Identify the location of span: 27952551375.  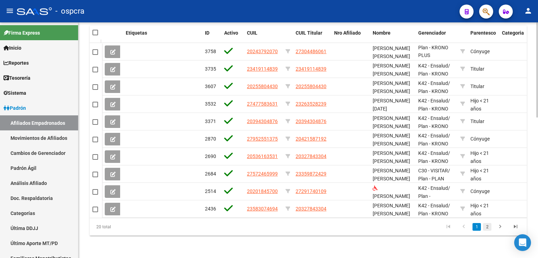
(262, 139).